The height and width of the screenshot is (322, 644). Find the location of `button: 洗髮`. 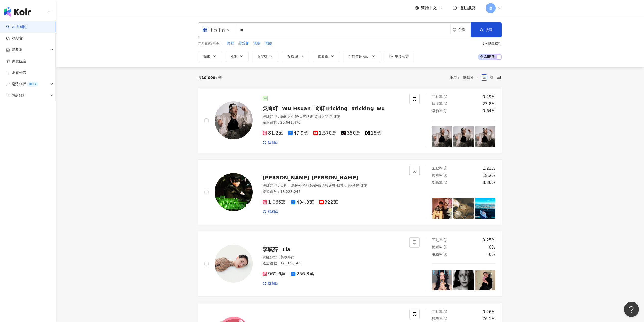

button: 洗髮 is located at coordinates (257, 44).